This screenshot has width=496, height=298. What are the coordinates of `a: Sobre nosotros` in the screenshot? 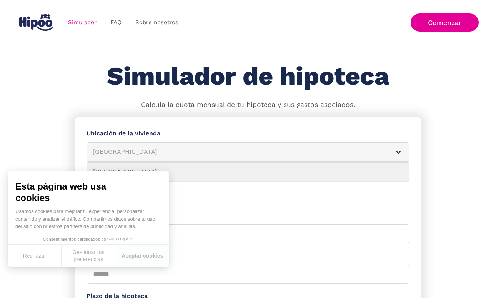 It's located at (157, 22).